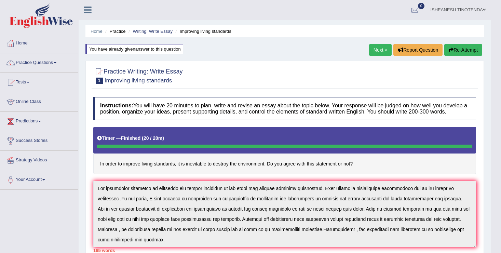 This screenshot has width=501, height=253. What do you see at coordinates (39, 159) in the screenshot?
I see `a: Strategy Videos` at bounding box center [39, 159].